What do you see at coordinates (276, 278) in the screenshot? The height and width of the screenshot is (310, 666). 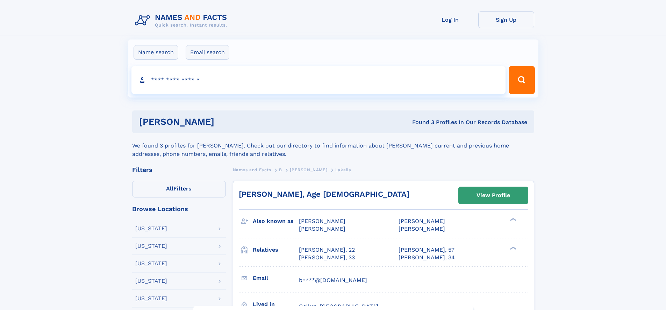 I see `h3: Email` at bounding box center [276, 278].